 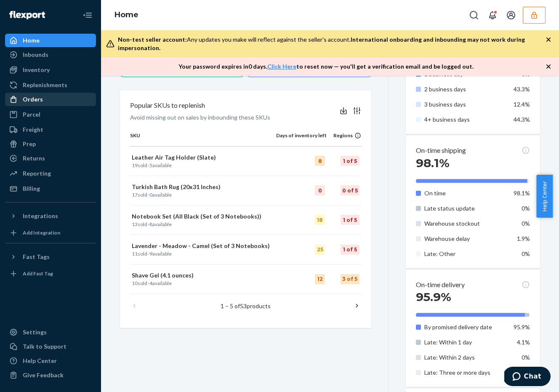 What do you see at coordinates (350, 190) in the screenshot?
I see `div: 0 of 5` at bounding box center [350, 190].